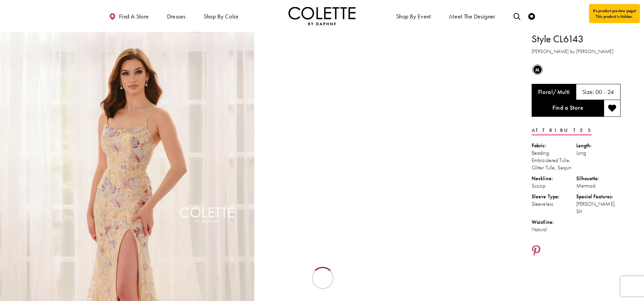  Describe the element at coordinates (598, 178) in the screenshot. I see `div: Silhouette:` at that location.